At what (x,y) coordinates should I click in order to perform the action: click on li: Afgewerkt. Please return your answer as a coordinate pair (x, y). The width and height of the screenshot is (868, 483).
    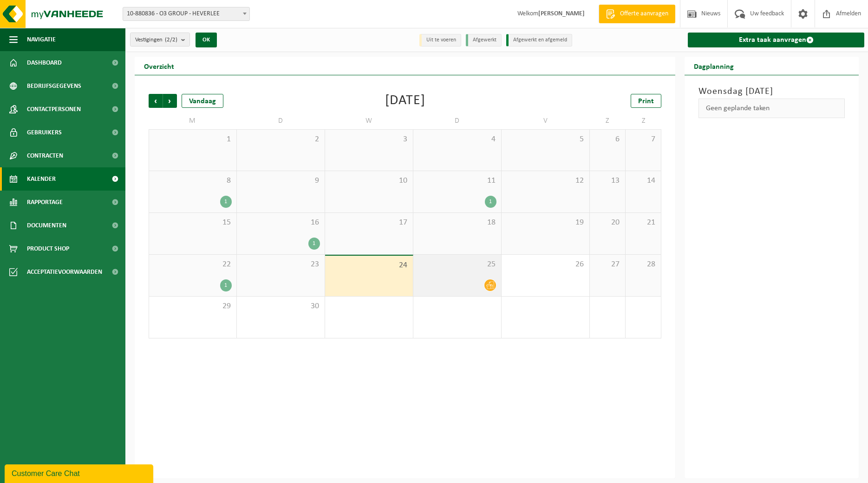
    Looking at the image, I should click on (483, 40).